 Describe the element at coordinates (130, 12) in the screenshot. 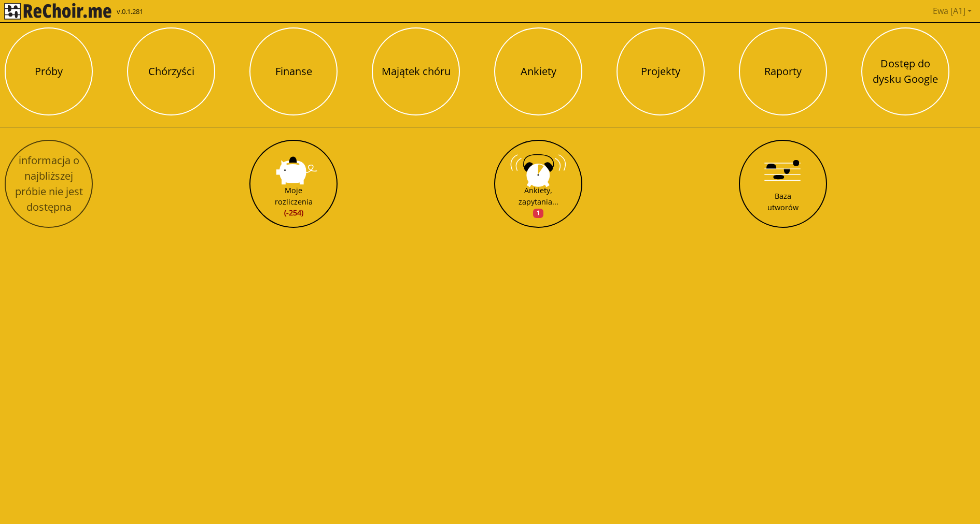

I see `span: v.0.1.281` at that location.